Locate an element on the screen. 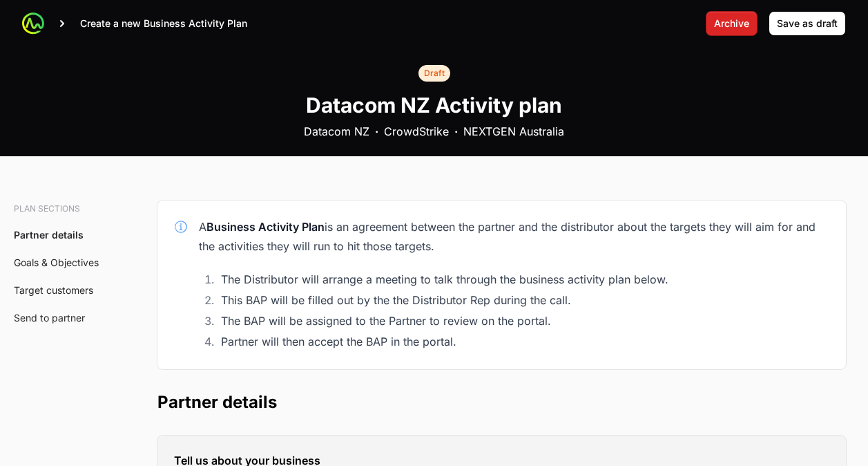  button: Save as draft is located at coordinates (807, 24).